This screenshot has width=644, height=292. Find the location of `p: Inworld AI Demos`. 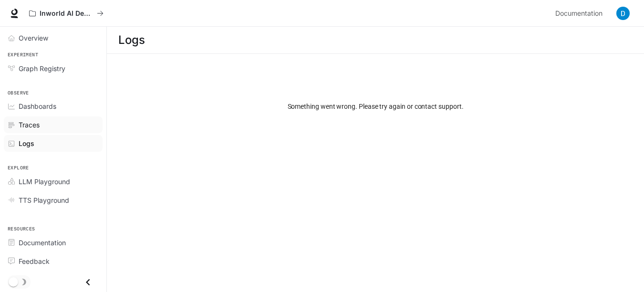

p: Inworld AI Demos is located at coordinates (67, 14).